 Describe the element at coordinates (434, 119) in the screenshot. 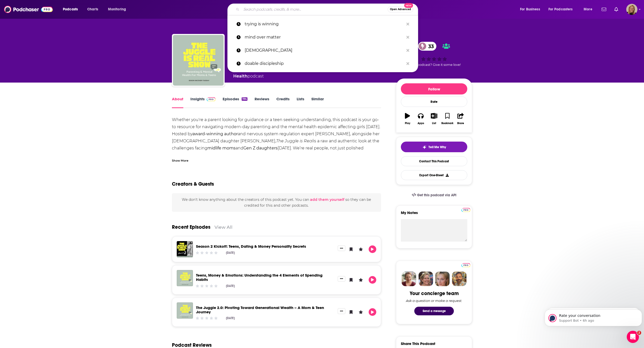

I see `button: List` at that location.